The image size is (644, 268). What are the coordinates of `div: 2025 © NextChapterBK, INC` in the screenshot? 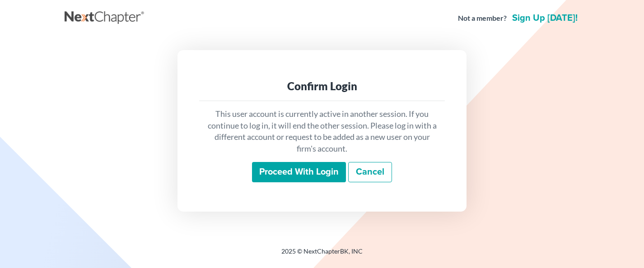 It's located at (322, 255).